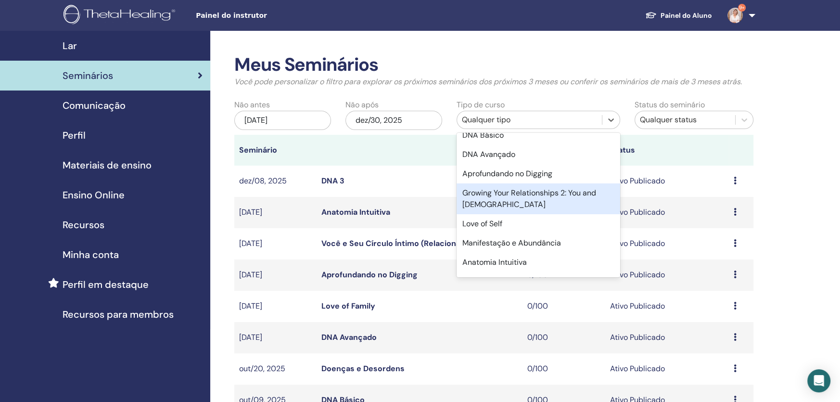 Image resolution: width=840 pixels, height=402 pixels. I want to click on span: Perfil, so click(74, 135).